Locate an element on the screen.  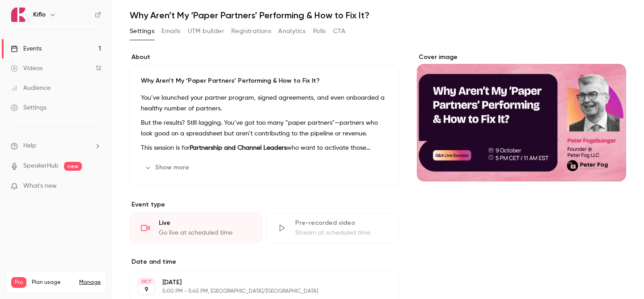
button: Analytics is located at coordinates (292, 31).